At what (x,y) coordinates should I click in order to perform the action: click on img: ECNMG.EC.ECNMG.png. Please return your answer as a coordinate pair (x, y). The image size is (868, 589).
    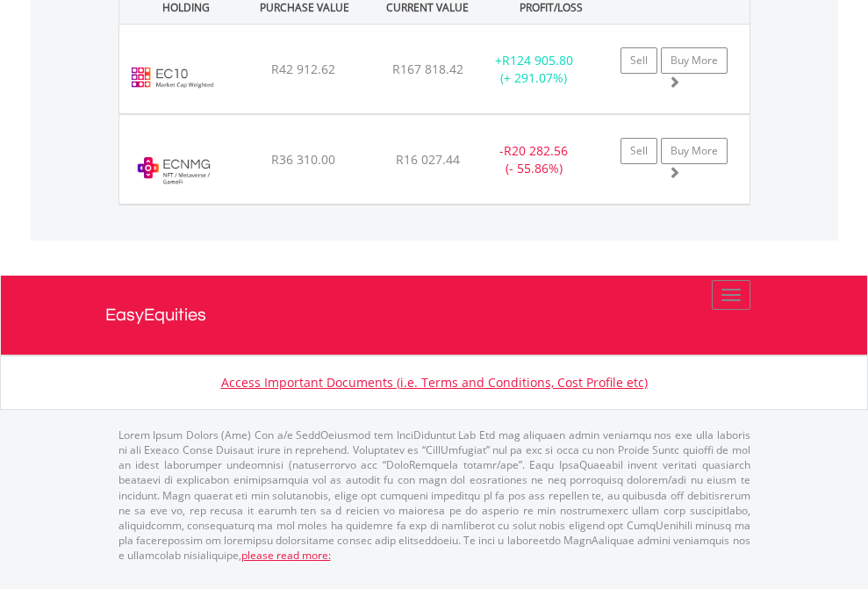
    Looking at the image, I should click on (172, 168).